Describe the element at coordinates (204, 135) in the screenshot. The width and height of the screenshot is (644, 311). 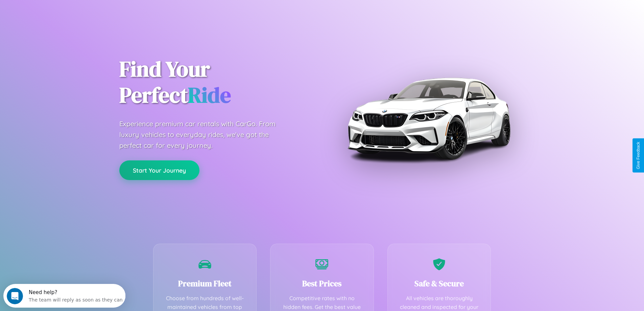
I see `p: Experience premium car rentals with CarGo. From luxury vehicles to everyday rides, we've got the ...` at that location.